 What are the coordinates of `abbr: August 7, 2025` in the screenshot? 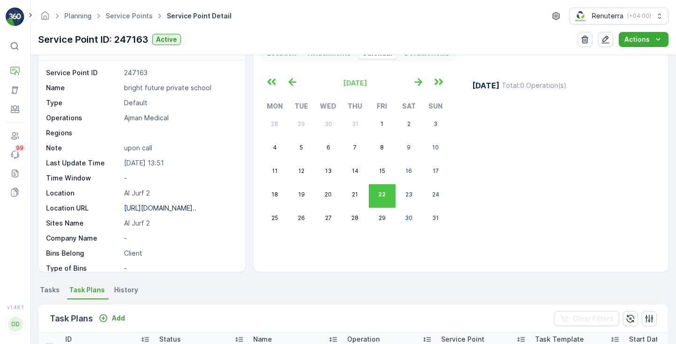 It's located at (354, 147).